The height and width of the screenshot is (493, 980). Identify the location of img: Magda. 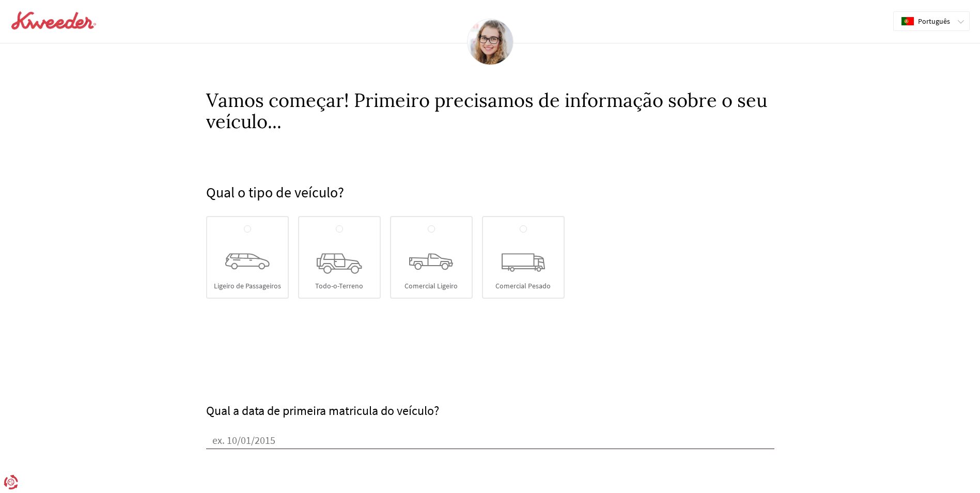
(490, 41).